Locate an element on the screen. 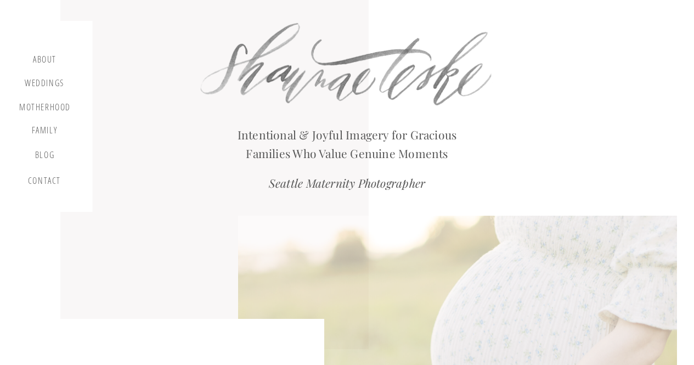 The image size is (694, 365). div: contact is located at coordinates (44, 183).